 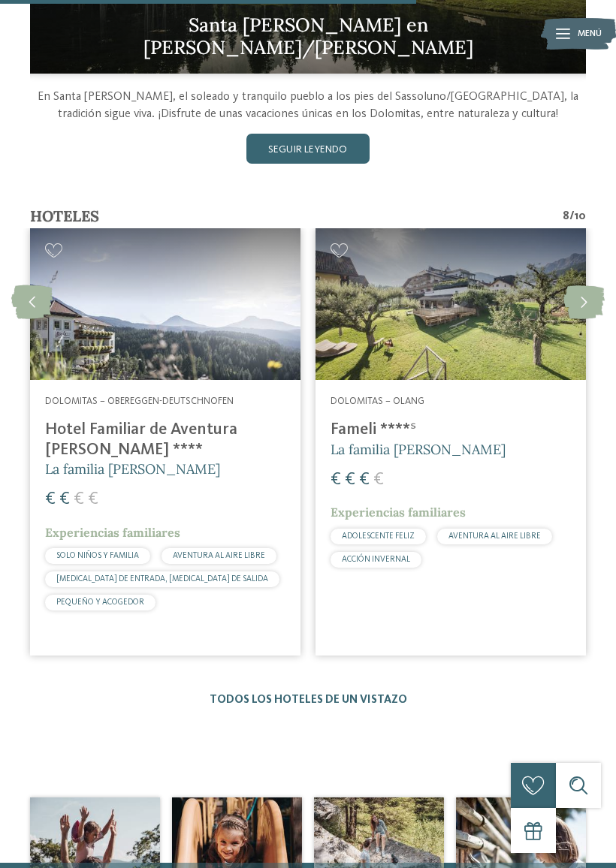 I want to click on font: 8, so click(x=566, y=216).